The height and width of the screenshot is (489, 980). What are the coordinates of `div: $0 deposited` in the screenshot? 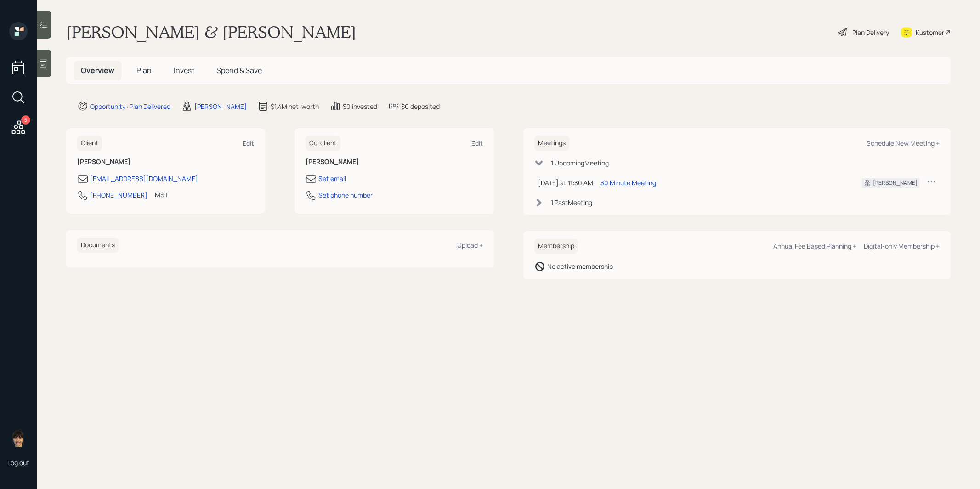 It's located at (420, 106).